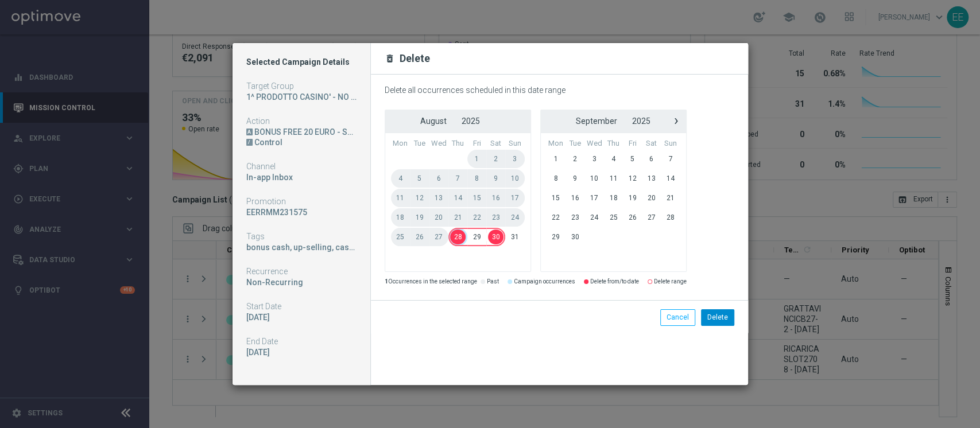 The image size is (980, 428). What do you see at coordinates (431, 282) in the screenshot?
I see `label: Occurrences in the selected range` at bounding box center [431, 282].